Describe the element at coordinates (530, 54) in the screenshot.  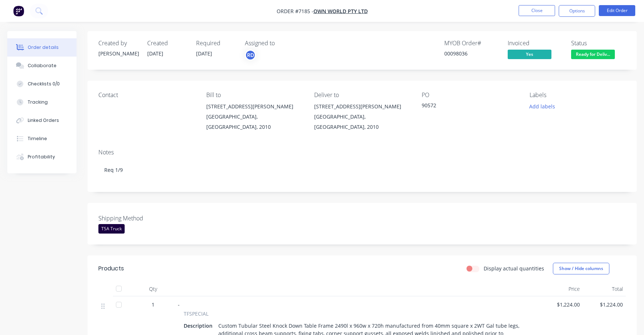
I see `span: Yes` at that location.